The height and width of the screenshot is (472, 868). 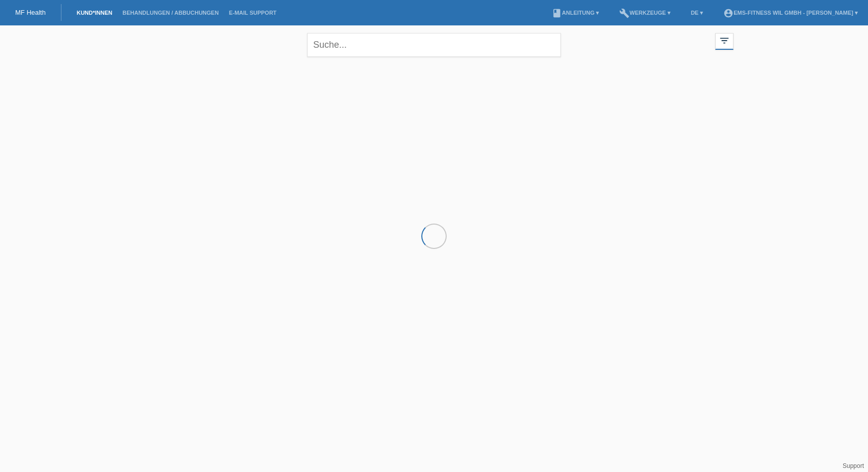 What do you see at coordinates (171, 13) in the screenshot?
I see `a: Behandlungen / Abbuchungen` at bounding box center [171, 13].